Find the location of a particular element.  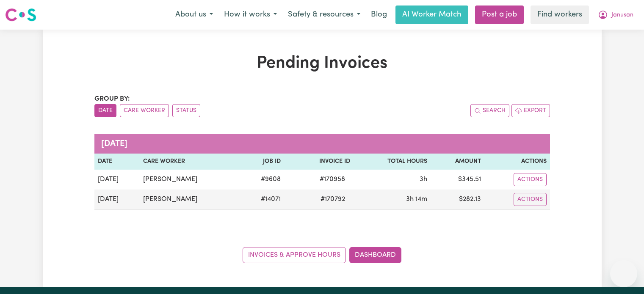

a: Blog is located at coordinates (379, 15).